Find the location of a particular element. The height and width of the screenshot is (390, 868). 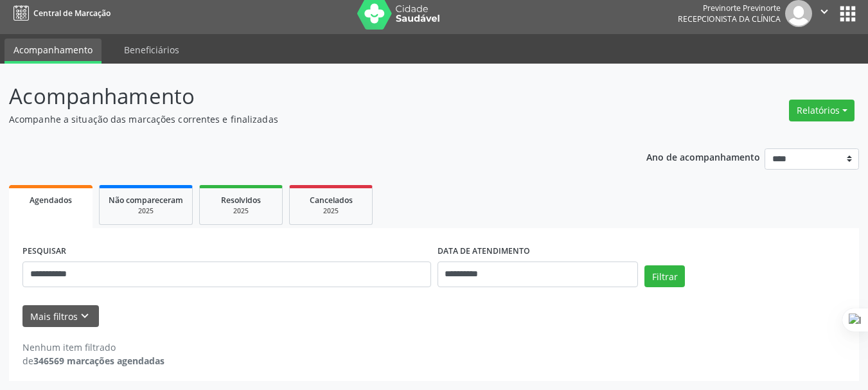

i: keyboard_arrow_down is located at coordinates (85, 316).